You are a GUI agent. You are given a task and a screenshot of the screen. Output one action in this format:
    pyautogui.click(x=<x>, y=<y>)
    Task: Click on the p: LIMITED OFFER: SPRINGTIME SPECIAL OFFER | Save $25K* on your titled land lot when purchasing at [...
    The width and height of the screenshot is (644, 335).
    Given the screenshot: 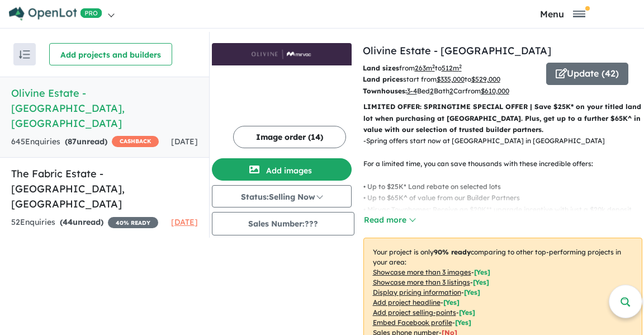 What is the action you would take?
    pyautogui.click(x=502, y=118)
    